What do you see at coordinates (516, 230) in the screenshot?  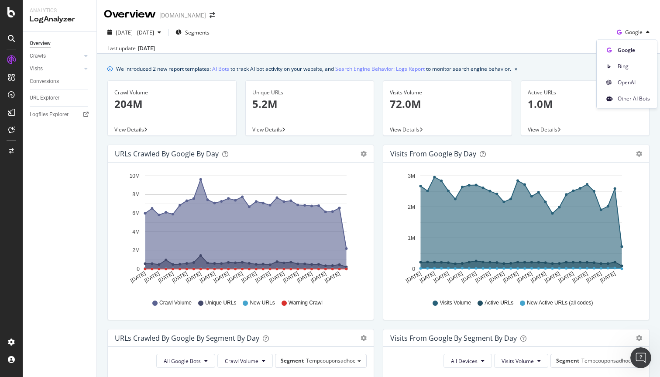 I see `div: A chart.` at bounding box center [516, 230].